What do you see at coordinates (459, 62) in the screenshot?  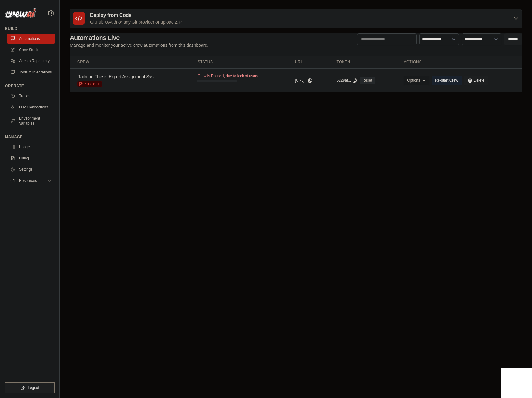 I see `th: Actions` at bounding box center [459, 62].